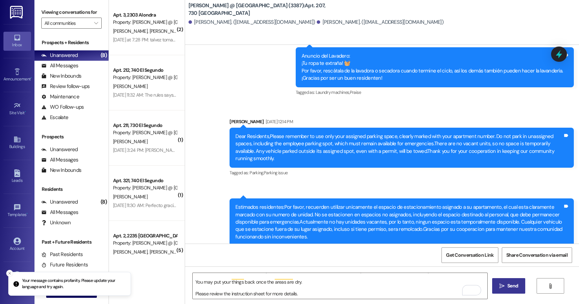 The width and height of the screenshot is (579, 304). What do you see at coordinates (62, 254) in the screenshot?
I see `div: Past Residents` at bounding box center [62, 254].